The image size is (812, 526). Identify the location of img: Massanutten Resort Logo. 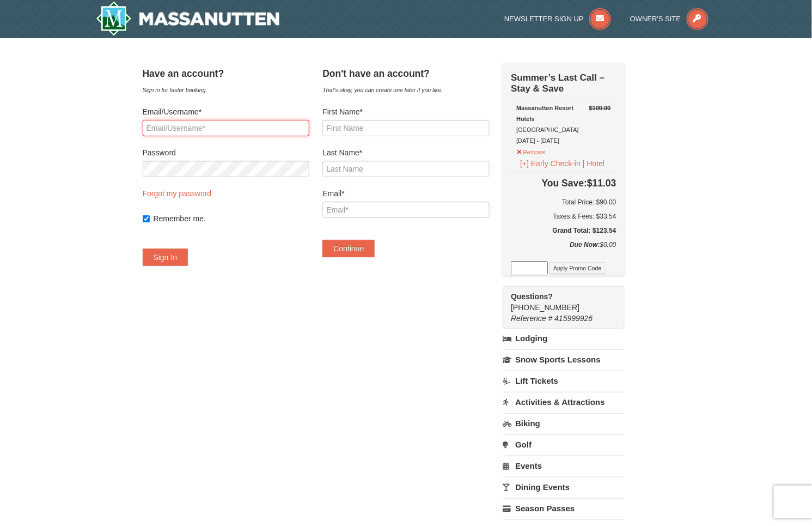
(188, 18).